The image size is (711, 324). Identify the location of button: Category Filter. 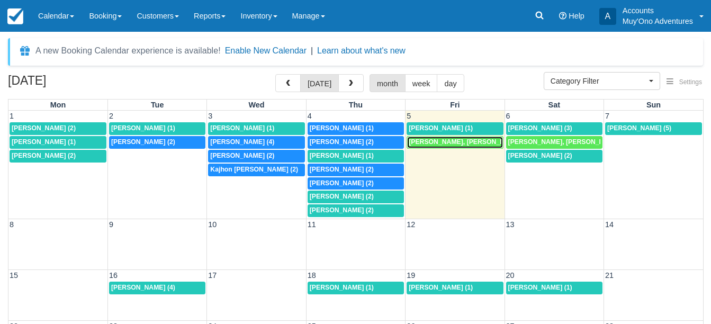
(602, 81).